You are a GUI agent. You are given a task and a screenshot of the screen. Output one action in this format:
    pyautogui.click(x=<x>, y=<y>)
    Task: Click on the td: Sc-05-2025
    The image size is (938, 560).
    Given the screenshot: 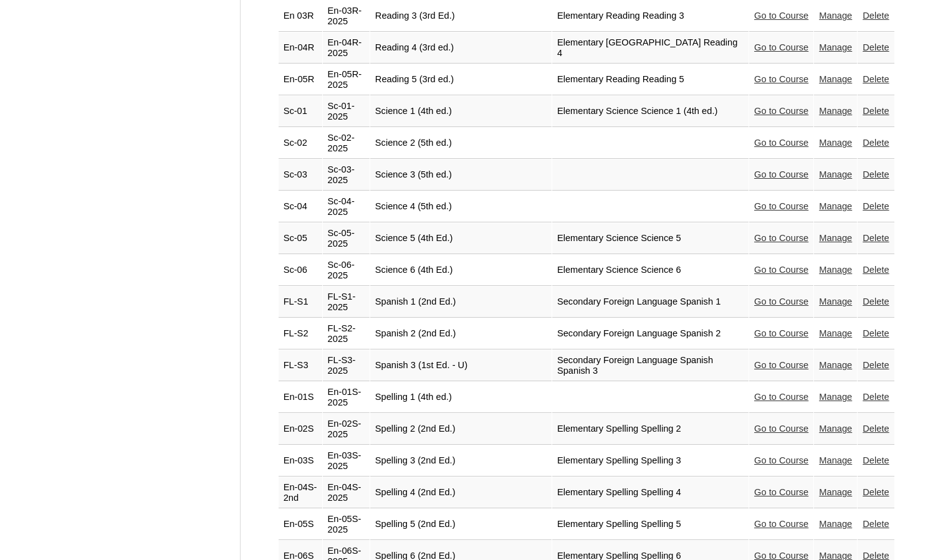 What is the action you would take?
    pyautogui.click(x=346, y=239)
    